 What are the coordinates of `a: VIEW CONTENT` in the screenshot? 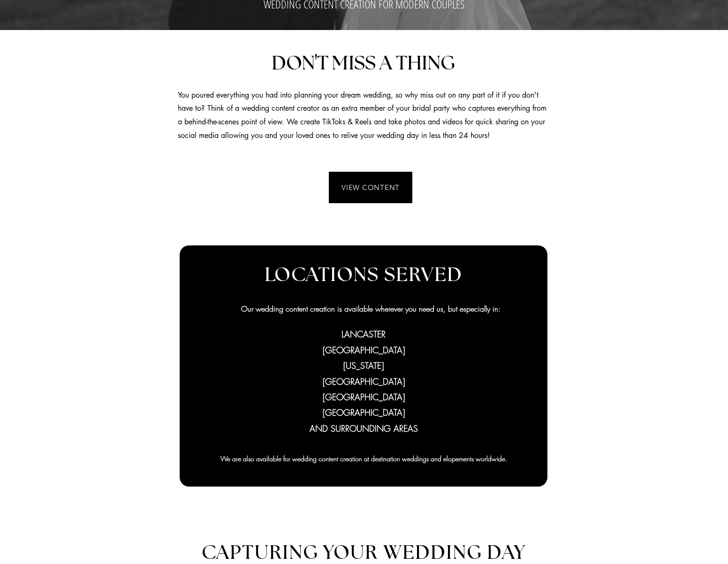 It's located at (371, 187).